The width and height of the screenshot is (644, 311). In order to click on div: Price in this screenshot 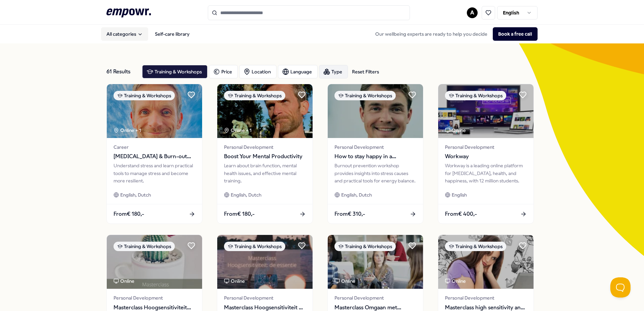, I will do `click(223, 72)`.